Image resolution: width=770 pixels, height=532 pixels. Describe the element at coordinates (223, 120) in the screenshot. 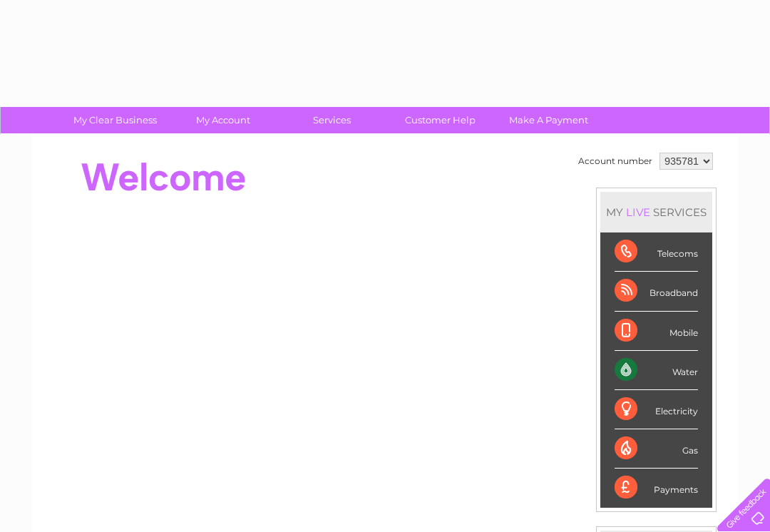

I see `a: My Account` at that location.